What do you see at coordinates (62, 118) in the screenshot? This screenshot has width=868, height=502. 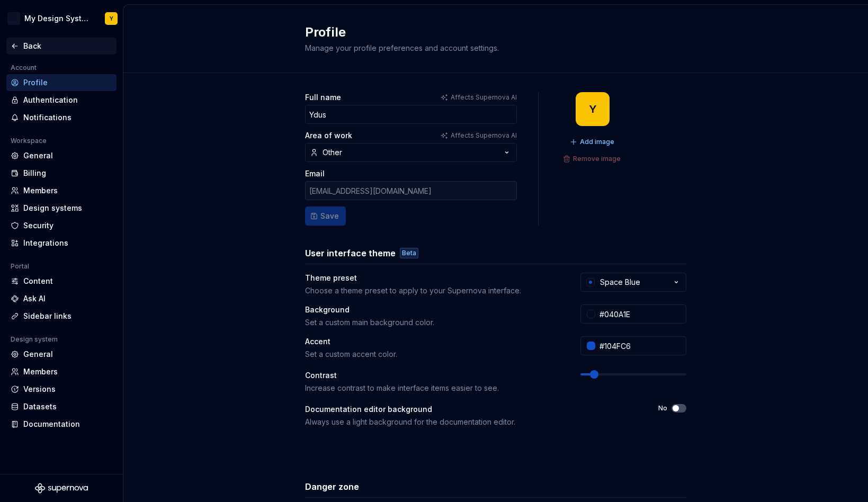 I see `a: Notifications` at bounding box center [62, 118].